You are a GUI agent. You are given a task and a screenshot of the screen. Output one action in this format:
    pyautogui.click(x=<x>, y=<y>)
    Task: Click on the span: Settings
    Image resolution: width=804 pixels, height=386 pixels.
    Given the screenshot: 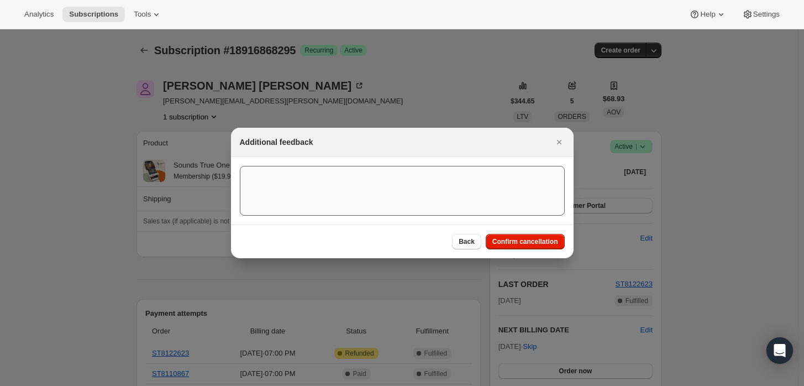 What is the action you would take?
    pyautogui.click(x=766, y=14)
    